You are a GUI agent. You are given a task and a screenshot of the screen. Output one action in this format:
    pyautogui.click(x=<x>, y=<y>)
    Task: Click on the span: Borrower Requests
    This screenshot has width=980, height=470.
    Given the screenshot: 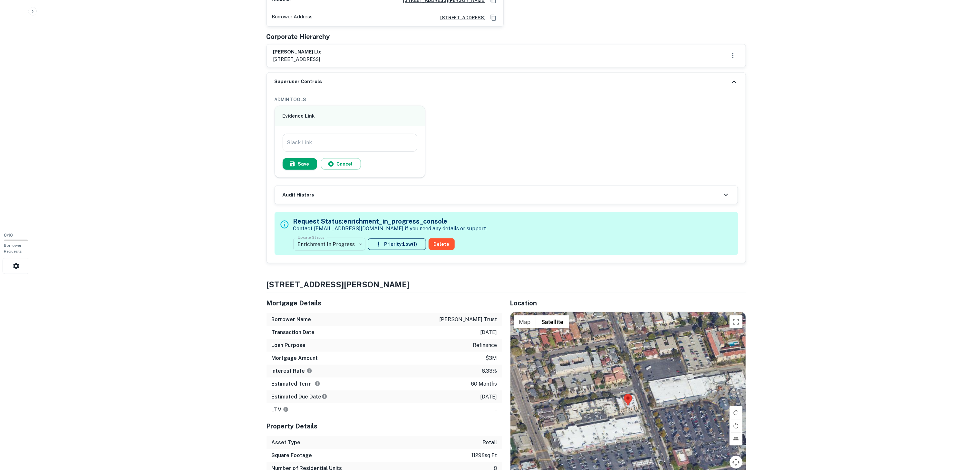 What is the action you would take?
    pyautogui.click(x=13, y=248)
    